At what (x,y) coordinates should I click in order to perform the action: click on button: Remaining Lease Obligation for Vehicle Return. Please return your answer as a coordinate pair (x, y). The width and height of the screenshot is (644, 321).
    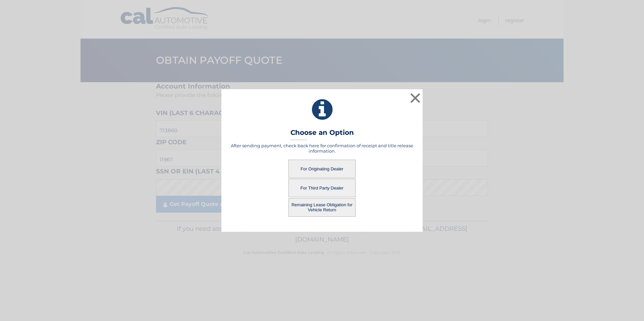
    Looking at the image, I should click on (322, 207).